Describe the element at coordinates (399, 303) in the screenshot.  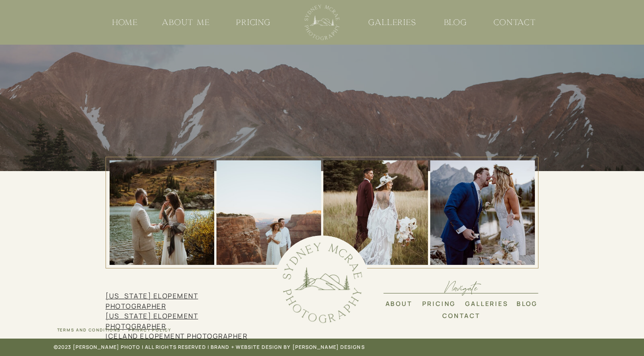
I see `nav: About` at that location.